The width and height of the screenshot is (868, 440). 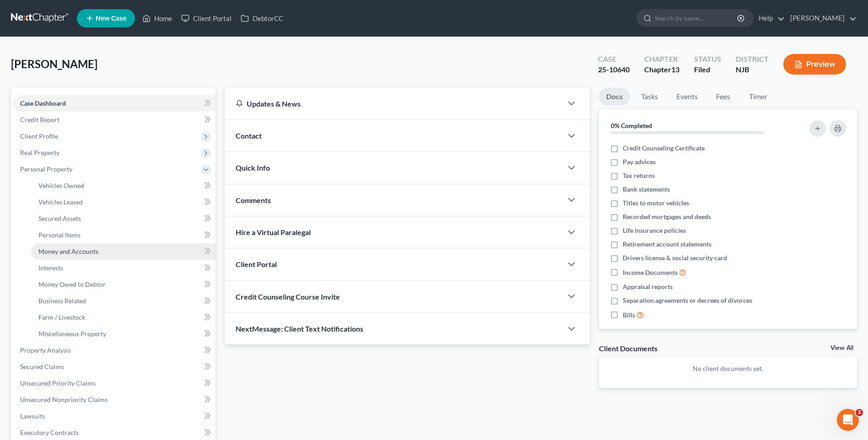 What do you see at coordinates (666, 217) in the screenshot?
I see `span: Recorded mortgages and deeds` at bounding box center [666, 217].